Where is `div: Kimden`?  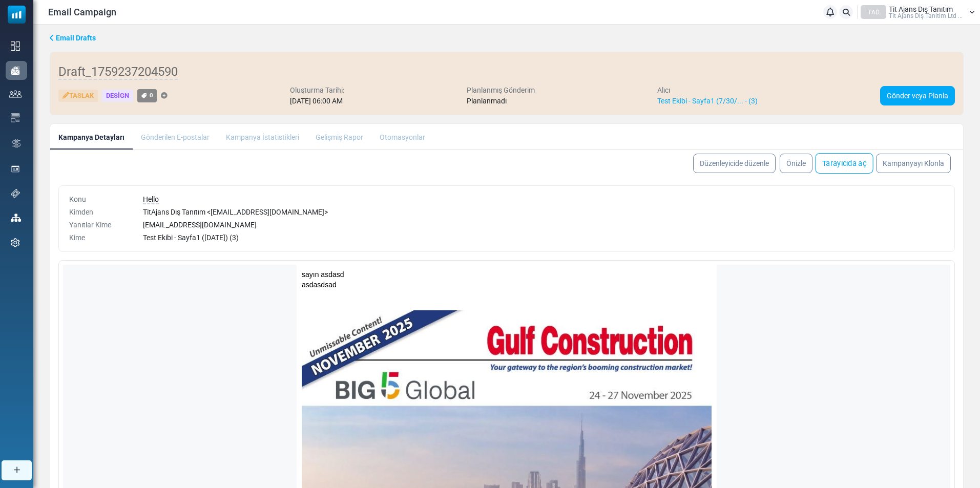
div: Kimden is located at coordinates (100, 212).